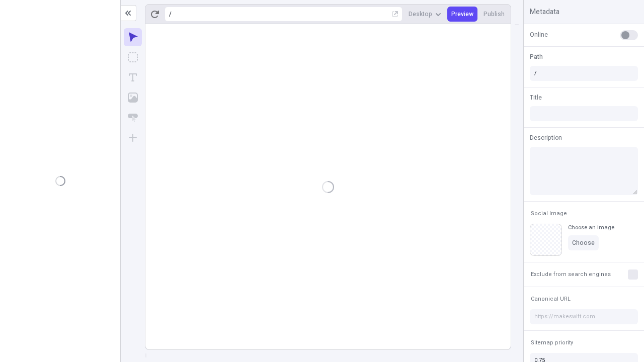  Describe the element at coordinates (133, 118) in the screenshot. I see `button: Button` at that location.